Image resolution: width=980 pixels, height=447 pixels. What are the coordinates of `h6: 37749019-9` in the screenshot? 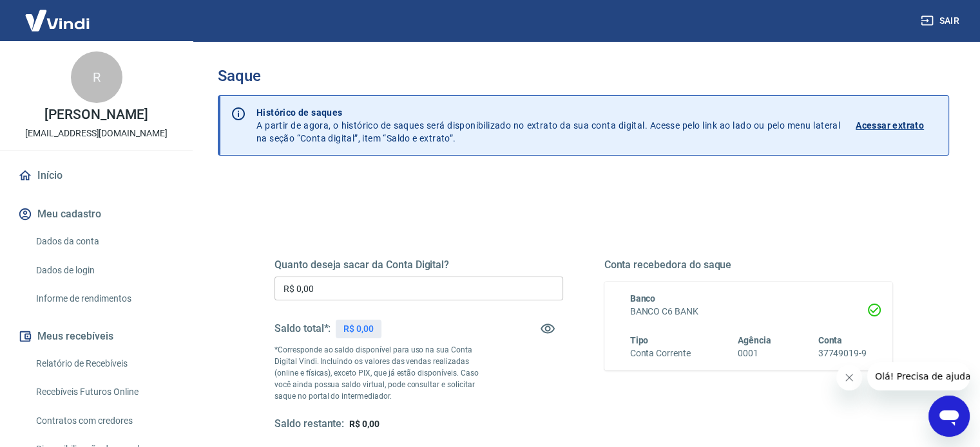 It's located at (842, 353).